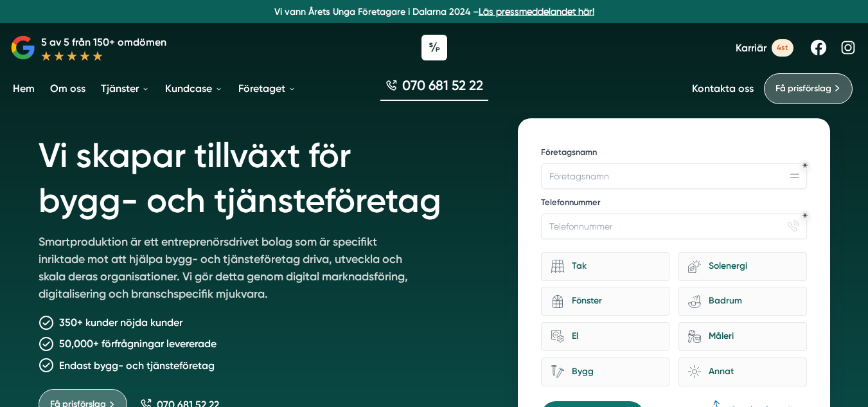 This screenshot has height=407, width=868. Describe the element at coordinates (138, 343) in the screenshot. I see `p: 50,000+ förfrågningar levererade` at that location.